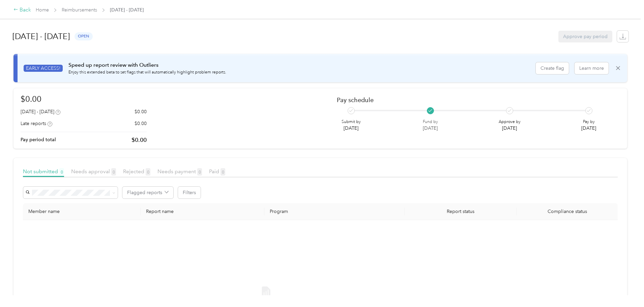 The width and height of the screenshot is (644, 307). Describe the element at coordinates (351, 122) in the screenshot. I see `p: Submit by` at that location.